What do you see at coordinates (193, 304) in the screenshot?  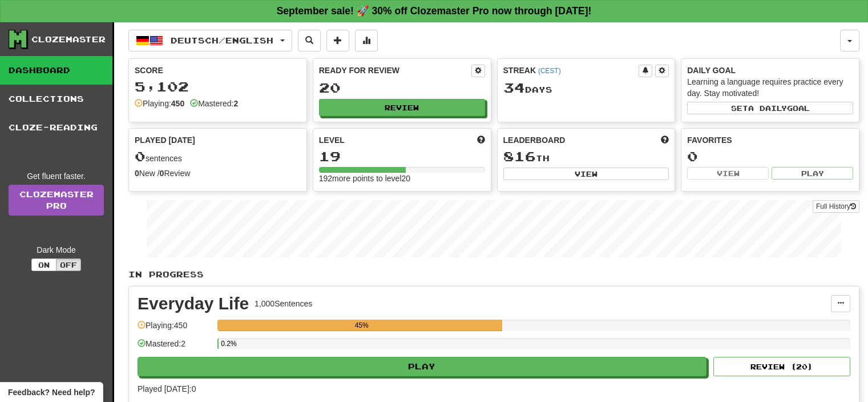 I see `div: Everyday Life` at bounding box center [193, 304].